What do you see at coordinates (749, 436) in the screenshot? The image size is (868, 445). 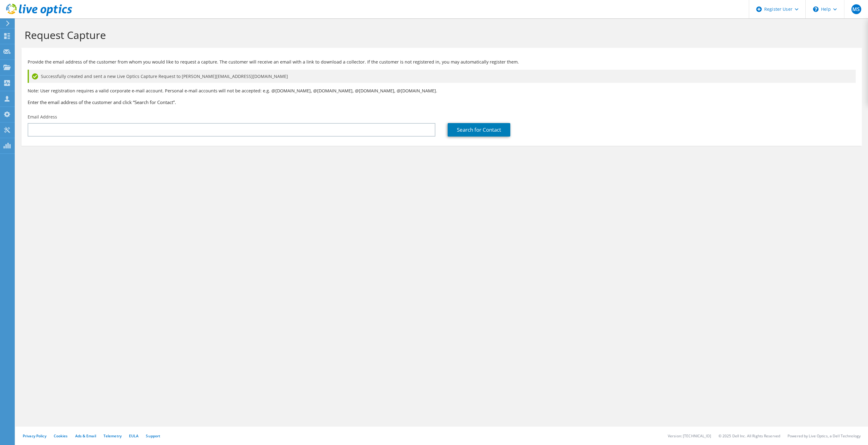 I see `li: © 2025 Dell Inc. All Rights Reserved` at bounding box center [749, 436].